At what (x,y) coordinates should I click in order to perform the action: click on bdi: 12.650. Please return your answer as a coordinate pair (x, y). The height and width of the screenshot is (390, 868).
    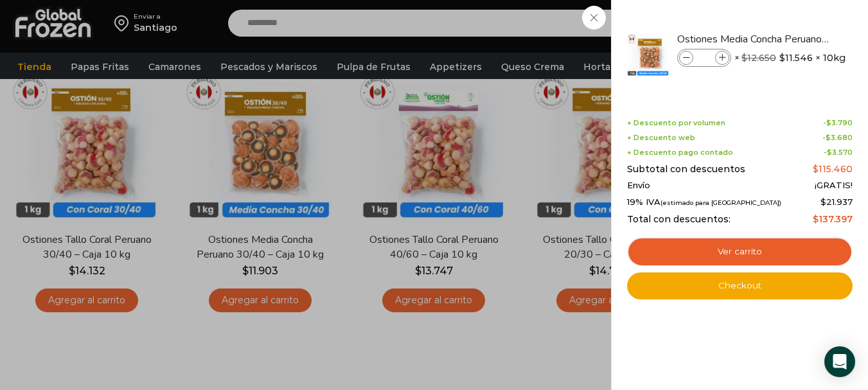
    Looking at the image, I should click on (759, 58).